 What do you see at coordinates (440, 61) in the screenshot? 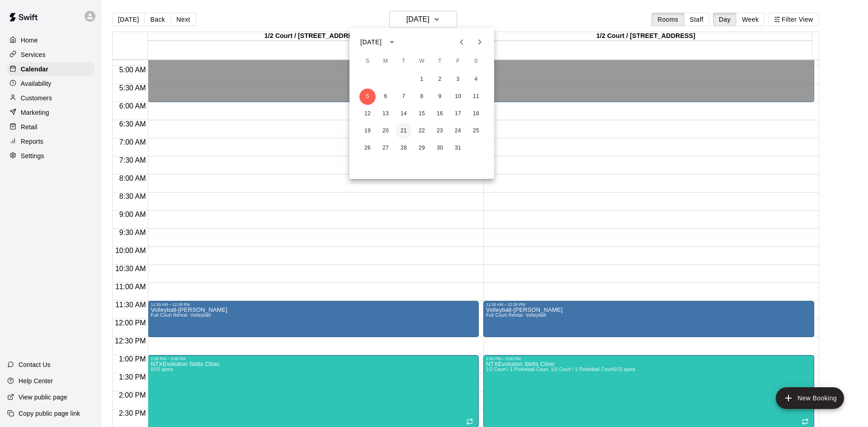
I see `span: Thursday` at bounding box center [440, 61].